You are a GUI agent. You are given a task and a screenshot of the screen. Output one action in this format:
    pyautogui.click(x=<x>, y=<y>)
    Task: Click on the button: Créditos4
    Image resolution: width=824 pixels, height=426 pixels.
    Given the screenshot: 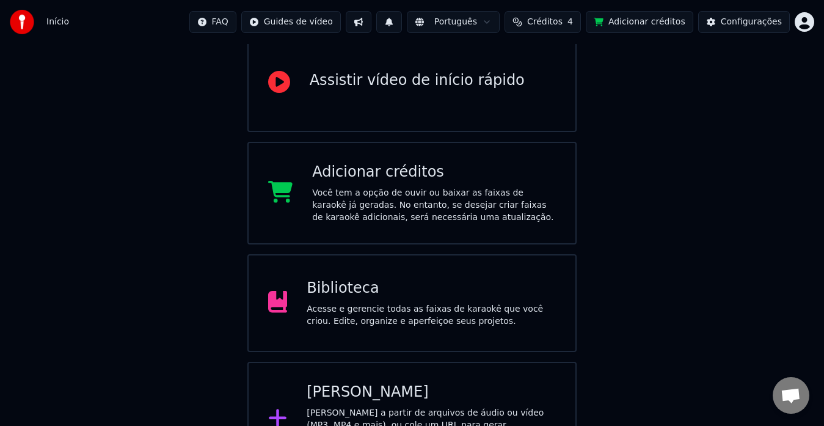 What is the action you would take?
    pyautogui.click(x=542, y=22)
    